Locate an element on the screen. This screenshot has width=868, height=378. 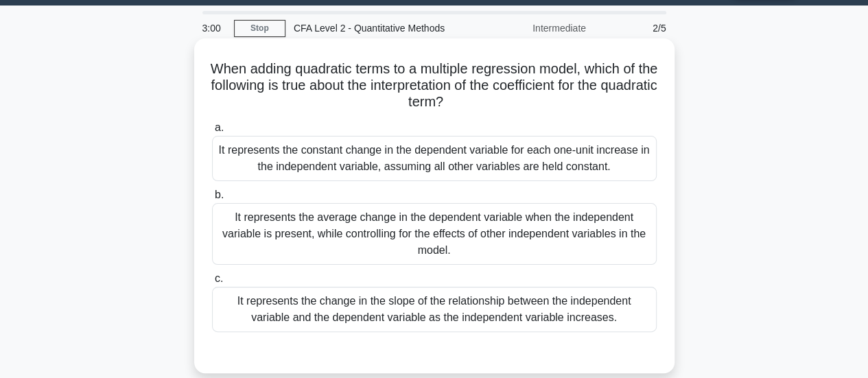
h5: When adding quadratic terms to a multiple regression model, which of the following is true about ... is located at coordinates (434, 86).